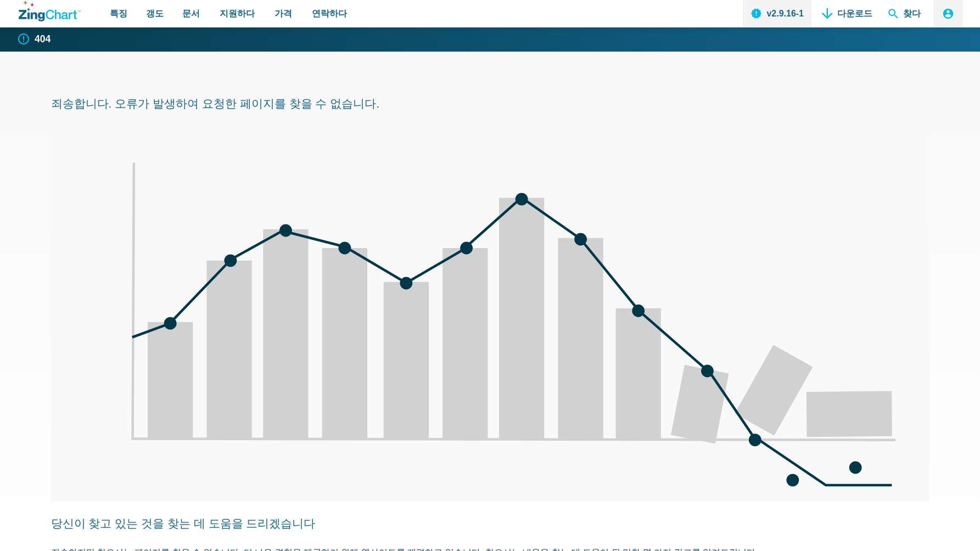  Describe the element at coordinates (155, 13) in the screenshot. I see `font: 갱도` at that location.